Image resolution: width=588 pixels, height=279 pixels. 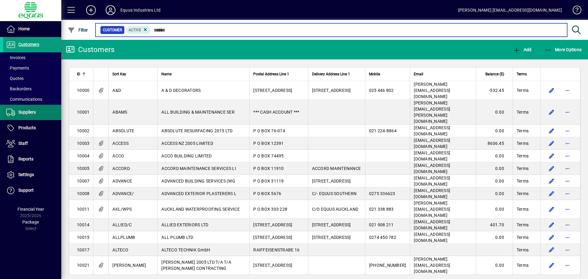 What do you see at coordinates (200, 209) in the screenshot?
I see `span: AUCKLAND WATERPROOFING SERVICE` at bounding box center [200, 209].